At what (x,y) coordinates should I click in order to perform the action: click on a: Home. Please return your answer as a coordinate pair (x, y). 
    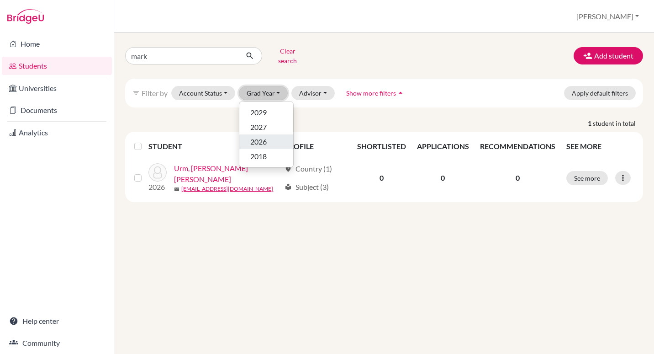
    Looking at the image, I should click on (57, 44).